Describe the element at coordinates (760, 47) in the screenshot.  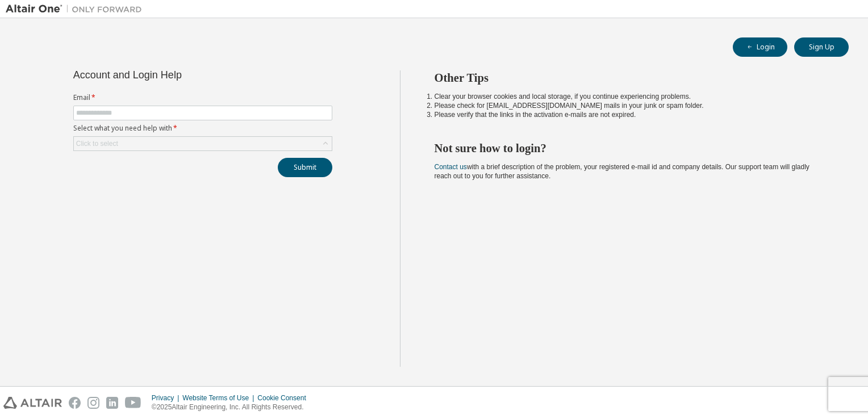
I see `button: Login` at that location.